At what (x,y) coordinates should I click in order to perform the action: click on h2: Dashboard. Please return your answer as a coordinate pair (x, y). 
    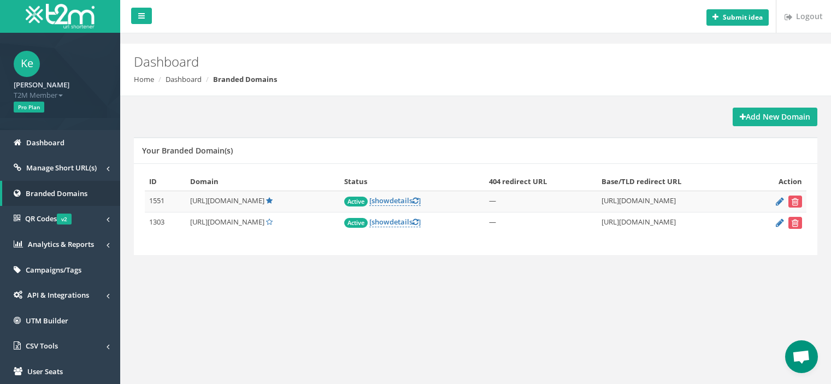
    Looking at the image, I should click on (417, 62).